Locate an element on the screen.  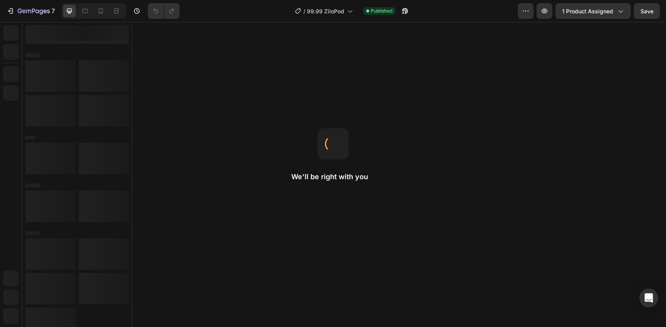
span: Published is located at coordinates (381, 11).